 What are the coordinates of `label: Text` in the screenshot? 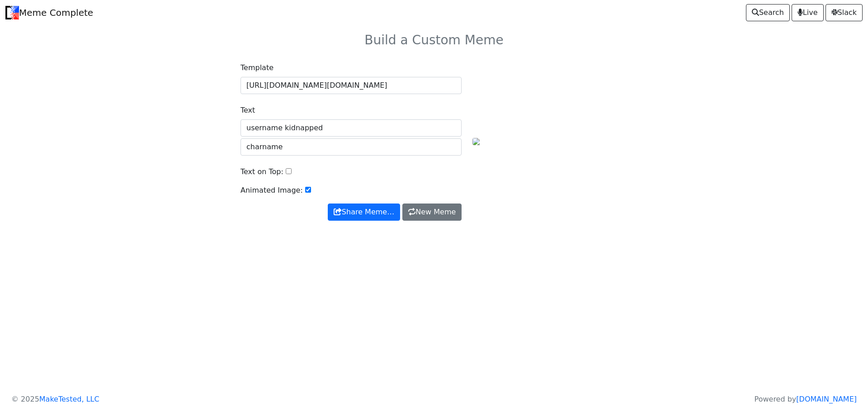 It's located at (248, 110).